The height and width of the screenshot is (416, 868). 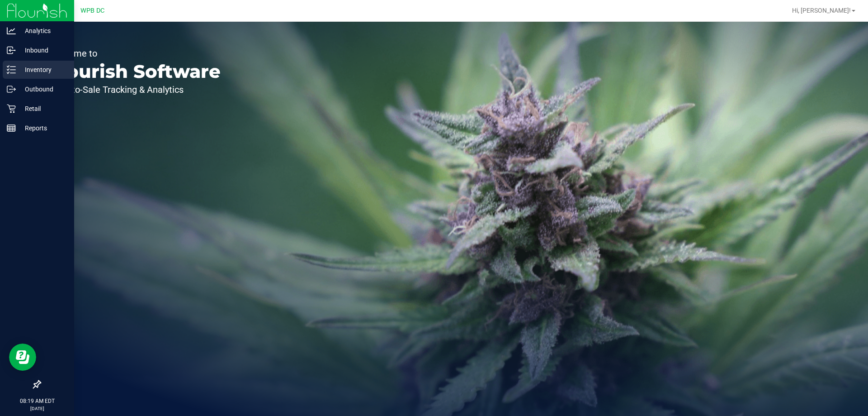 I want to click on p: Outbound, so click(x=43, y=89).